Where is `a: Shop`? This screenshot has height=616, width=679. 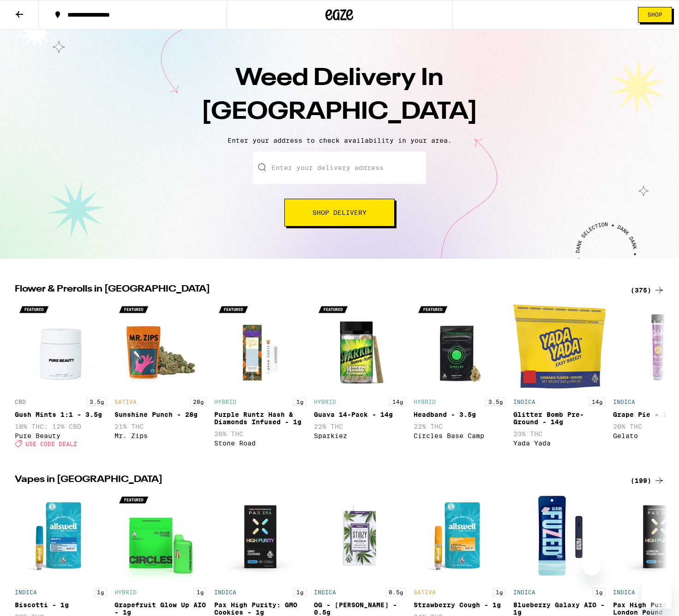
a: Shop is located at coordinates (655, 15).